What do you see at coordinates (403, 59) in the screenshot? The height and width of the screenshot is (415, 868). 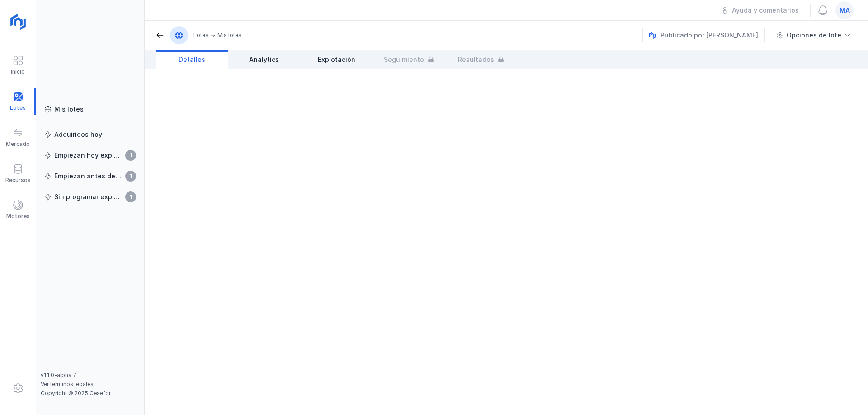 I see `span: Seguimiento` at bounding box center [403, 59].